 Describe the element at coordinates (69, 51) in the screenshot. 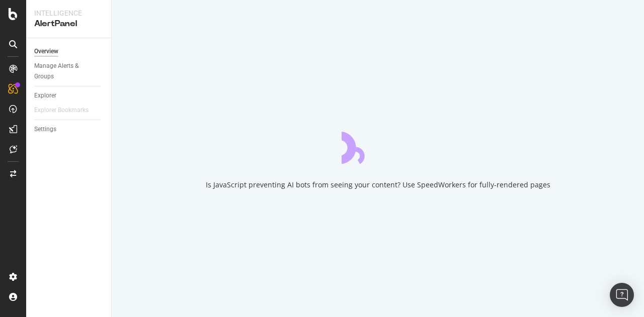

I see `a: Overview` at that location.